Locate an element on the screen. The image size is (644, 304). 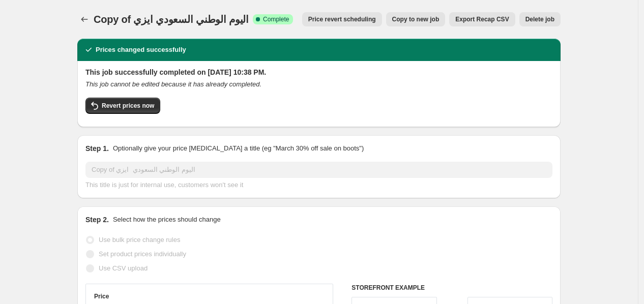
button: Price change jobs is located at coordinates (85, 20).